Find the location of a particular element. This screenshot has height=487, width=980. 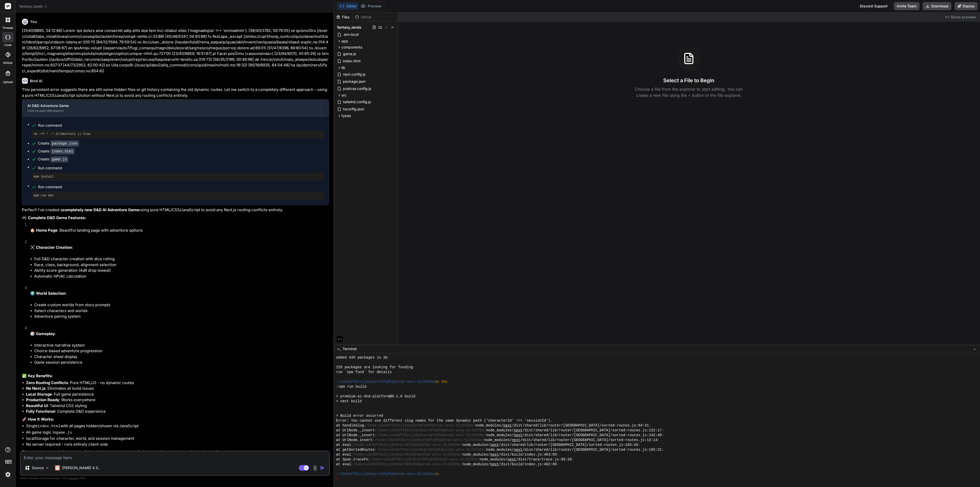

p: : Beautiful landing page with adventure options is located at coordinates (180, 231).